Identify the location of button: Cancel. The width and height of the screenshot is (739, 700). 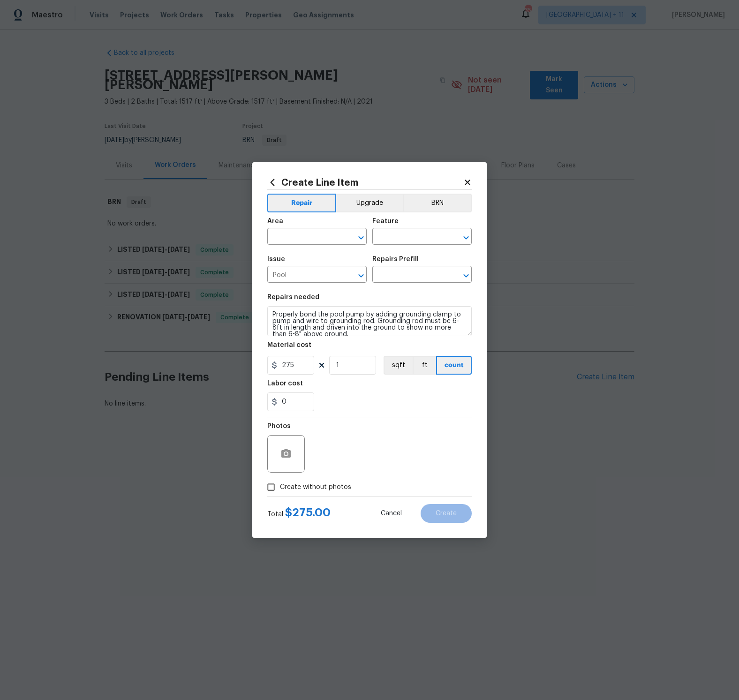
(391, 513).